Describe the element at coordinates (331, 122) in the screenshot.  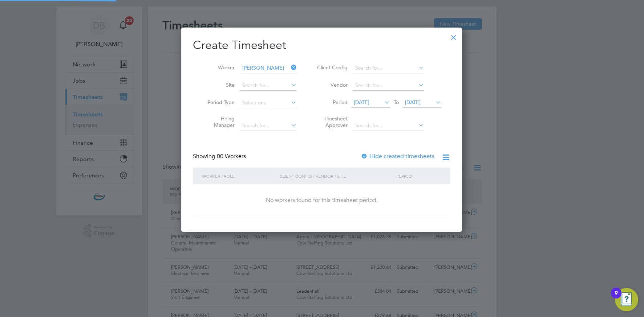
I see `label: Timesheet Approver` at that location.